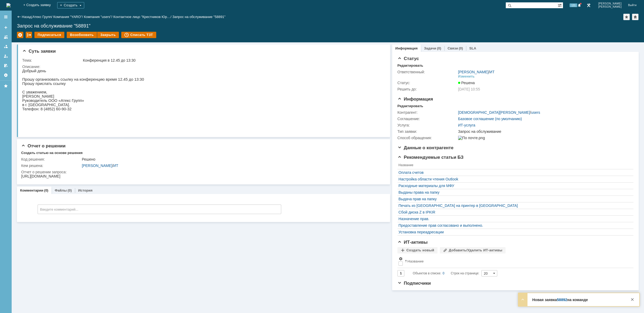 The image size is (644, 313). Describe the element at coordinates (98, 17) in the screenshot. I see `a: Компания "users"` at that location.